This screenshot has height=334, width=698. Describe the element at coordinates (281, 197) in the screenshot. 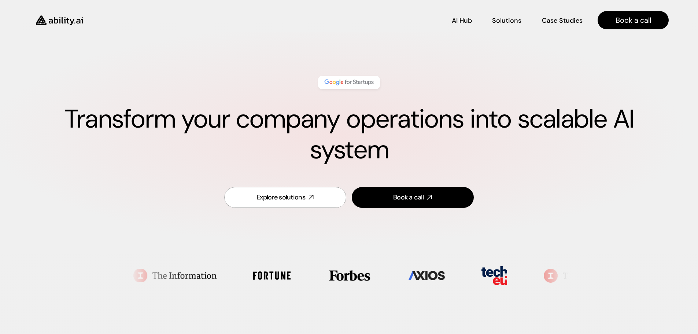

I see `div: Explore solutions` at that location.